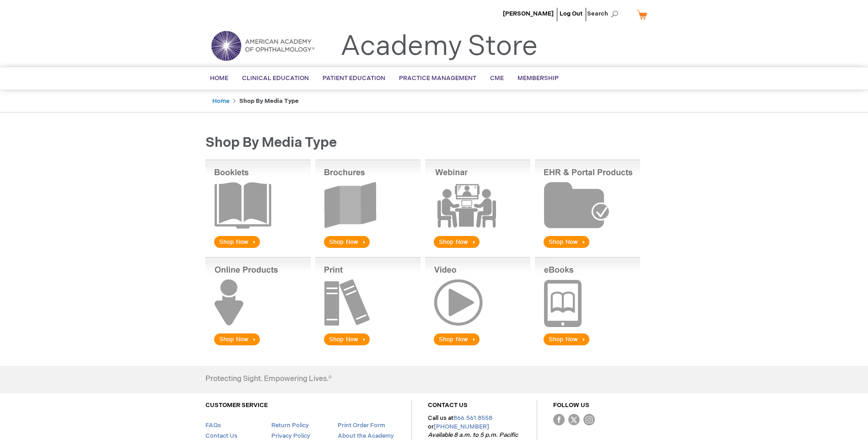  I want to click on img: Webinar, so click(477, 204).